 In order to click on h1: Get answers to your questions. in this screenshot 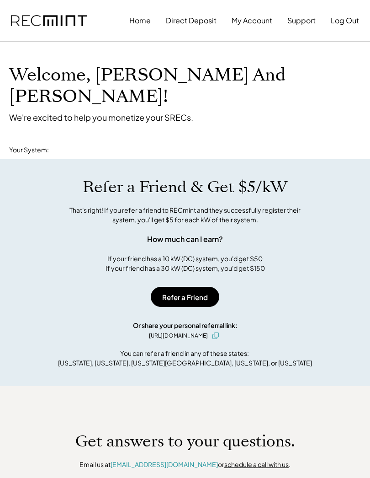, I will do `click(185, 441)`.